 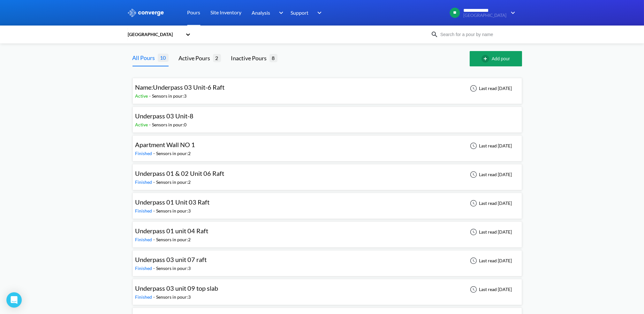 I want to click on div: All Pours, so click(x=145, y=58).